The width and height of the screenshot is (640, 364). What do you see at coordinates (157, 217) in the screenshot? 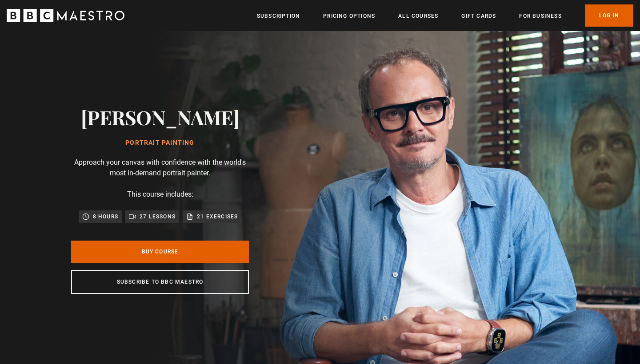
I see `p: 27 lessons` at bounding box center [157, 217].